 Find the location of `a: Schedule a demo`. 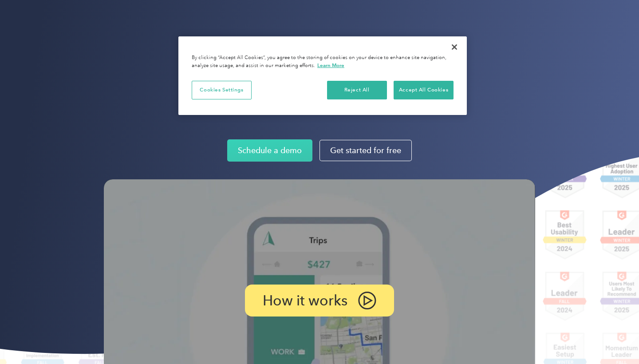

a: Schedule a demo is located at coordinates (270, 150).